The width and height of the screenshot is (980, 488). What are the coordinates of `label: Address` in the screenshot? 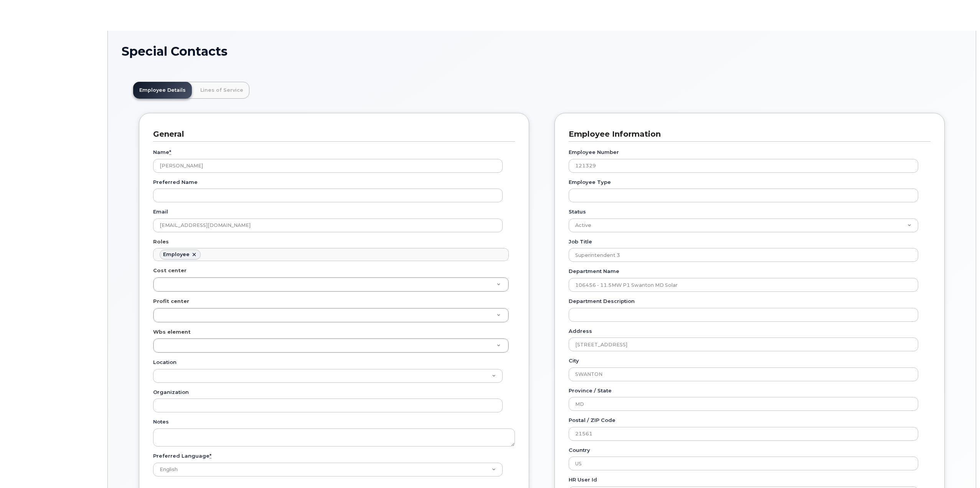 It's located at (580, 331).